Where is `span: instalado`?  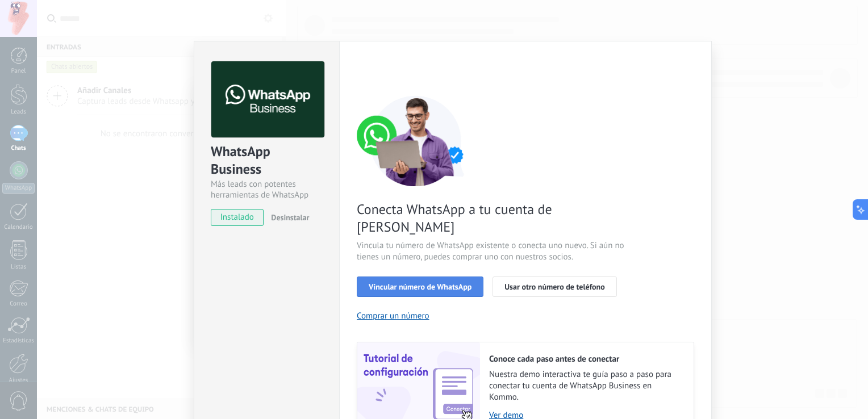 span: instalado is located at coordinates (237, 218).